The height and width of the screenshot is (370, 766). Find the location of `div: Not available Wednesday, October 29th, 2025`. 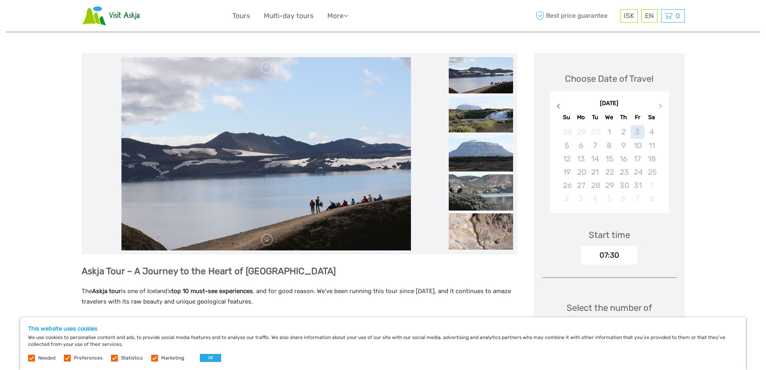

div: Not available Wednesday, October 29th, 2025 is located at coordinates (609, 185).